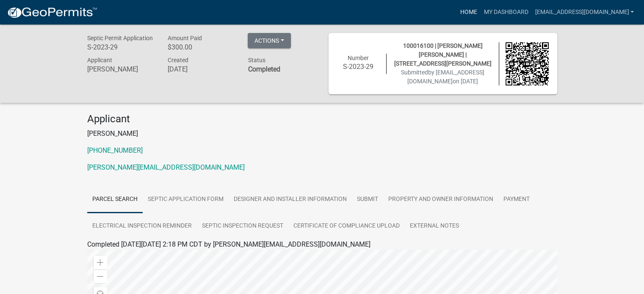 Image resolution: width=644 pixels, height=294 pixels. What do you see at coordinates (100, 263) in the screenshot?
I see `div: Zoom in` at bounding box center [100, 263].